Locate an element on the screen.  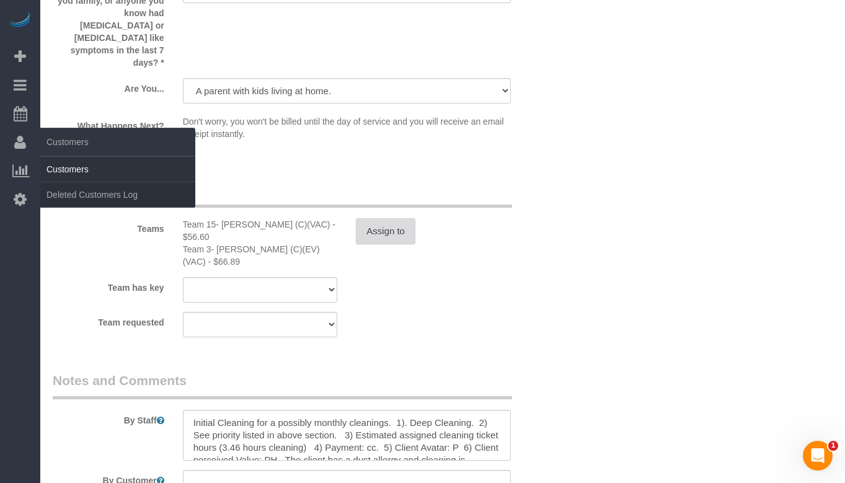
button: Assign to is located at coordinates (386, 231).